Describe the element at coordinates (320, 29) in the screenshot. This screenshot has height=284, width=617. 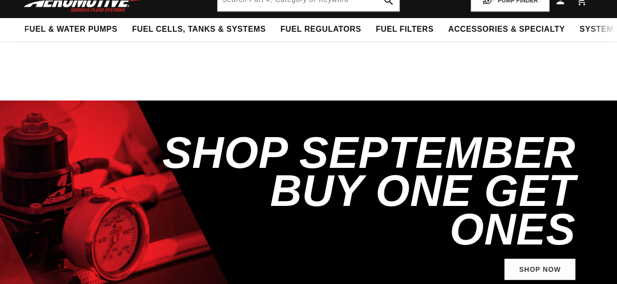
I see `summary: Fuel Regulators` at that location.